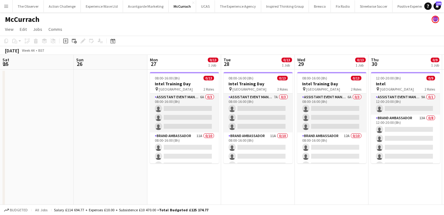 This screenshot has height=215, width=444. Describe the element at coordinates (19, 210) in the screenshot. I see `span: Budgeted` at that location.